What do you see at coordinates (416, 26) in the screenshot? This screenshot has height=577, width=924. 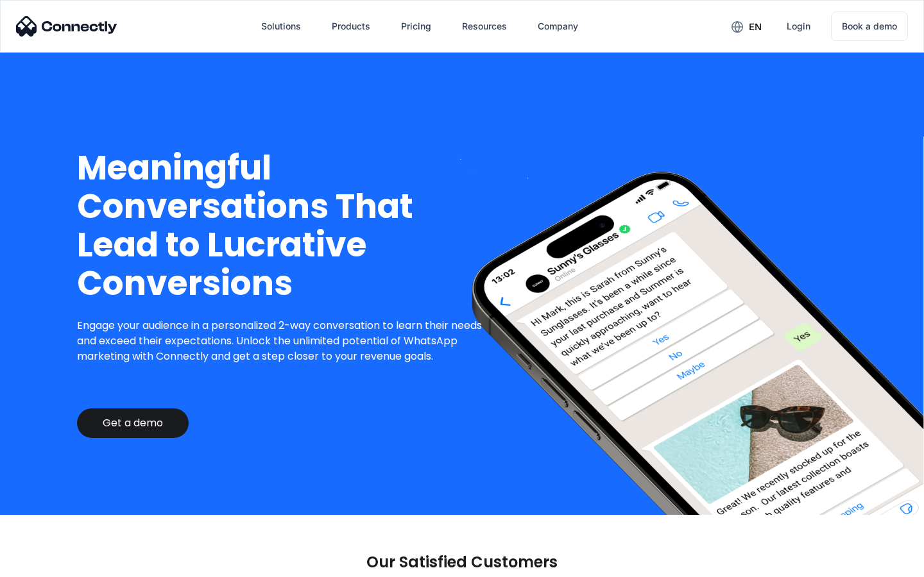 I see `div: Pricing` at bounding box center [416, 26].